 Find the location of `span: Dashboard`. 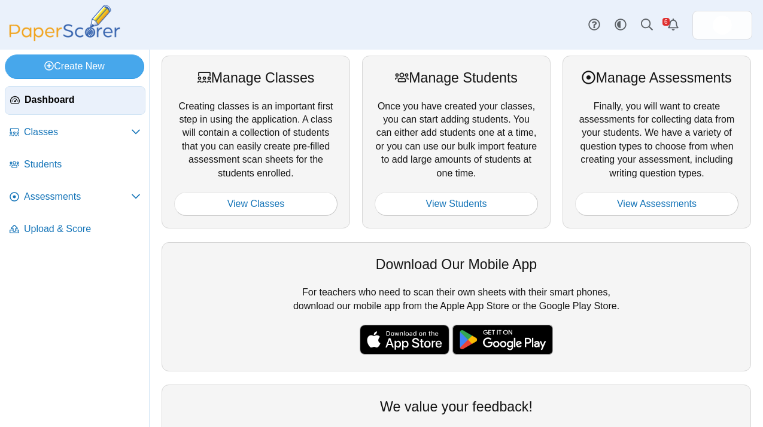

span: Dashboard is located at coordinates (82, 100).